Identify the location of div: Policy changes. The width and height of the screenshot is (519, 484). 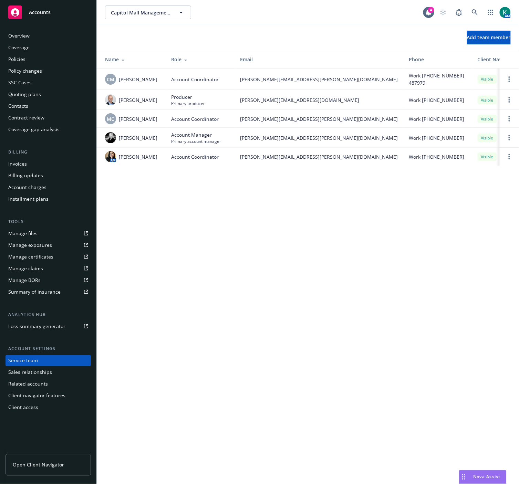
(25, 71).